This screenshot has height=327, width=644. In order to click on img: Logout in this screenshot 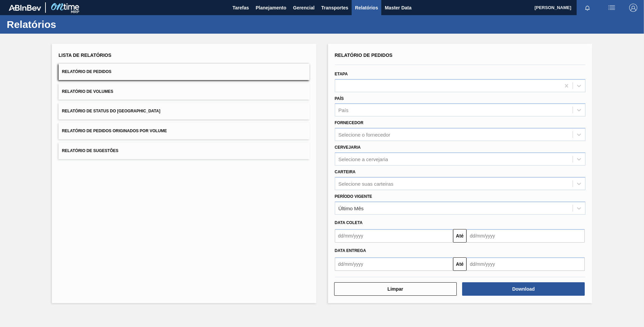, I will do `click(633, 8)`.